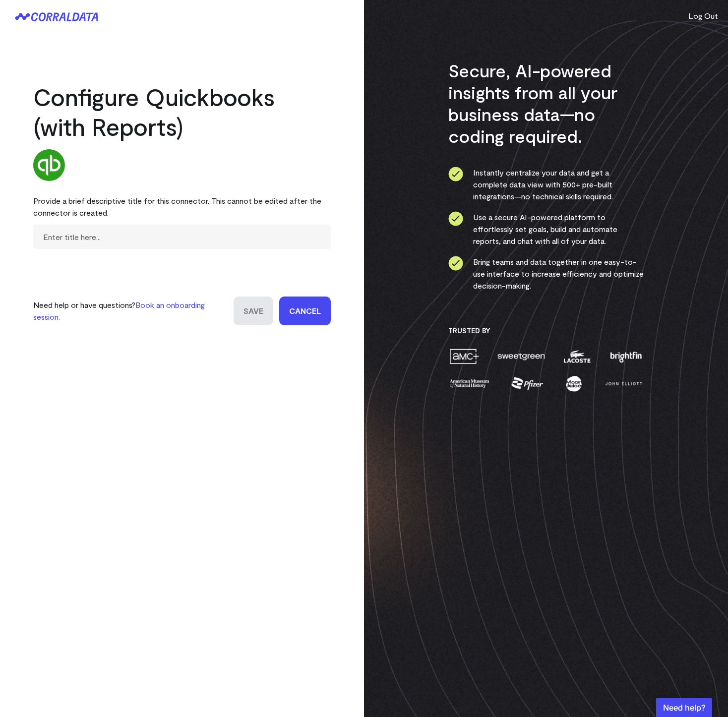 This screenshot has height=717, width=728. What do you see at coordinates (527, 383) in the screenshot?
I see `img: pfizer-e137f5fc.png` at bounding box center [527, 383].